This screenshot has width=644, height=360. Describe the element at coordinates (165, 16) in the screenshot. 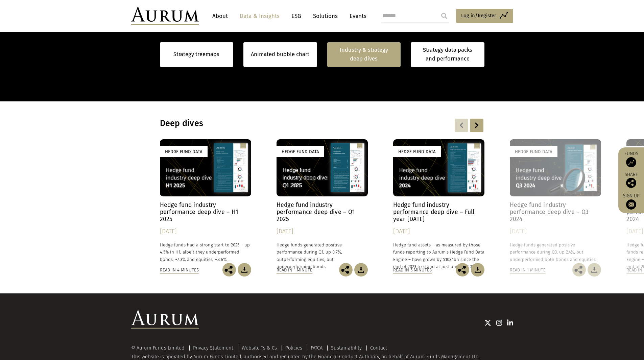

I see `img: Aurum` at that location.